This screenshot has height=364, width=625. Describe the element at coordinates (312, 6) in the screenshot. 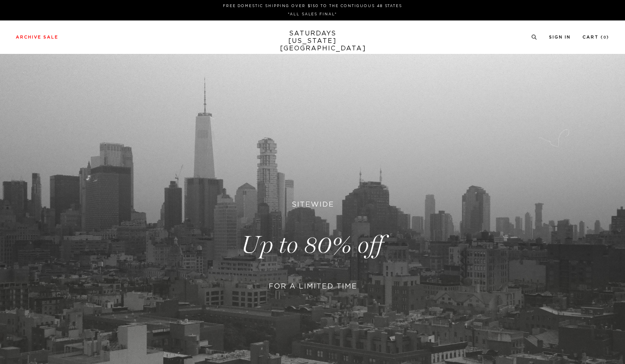

I see `p: FREE DOMESTIC SHIPPING OVER $150 TO THE CONTIGUOUS 48 STATES` at that location.